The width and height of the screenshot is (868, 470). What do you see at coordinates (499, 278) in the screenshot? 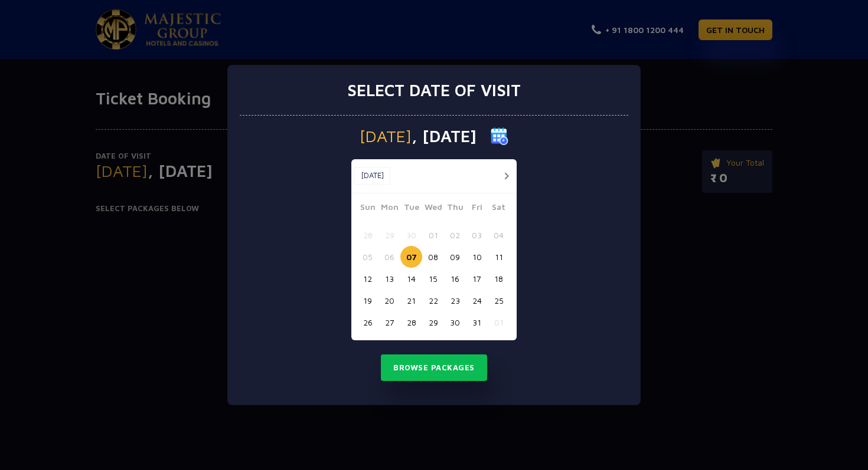
I see `button: 18` at bounding box center [499, 278].